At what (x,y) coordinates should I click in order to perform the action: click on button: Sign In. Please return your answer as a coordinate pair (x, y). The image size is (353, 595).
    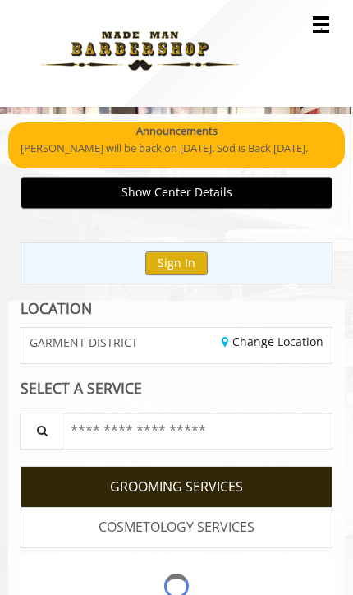
    Looking at the image, I should click on (177, 263).